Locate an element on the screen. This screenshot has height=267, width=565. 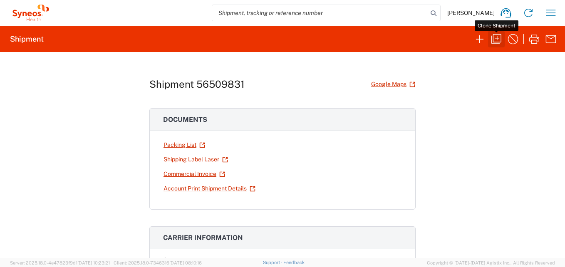
h1: Shipment 56509831 is located at coordinates (197, 84).